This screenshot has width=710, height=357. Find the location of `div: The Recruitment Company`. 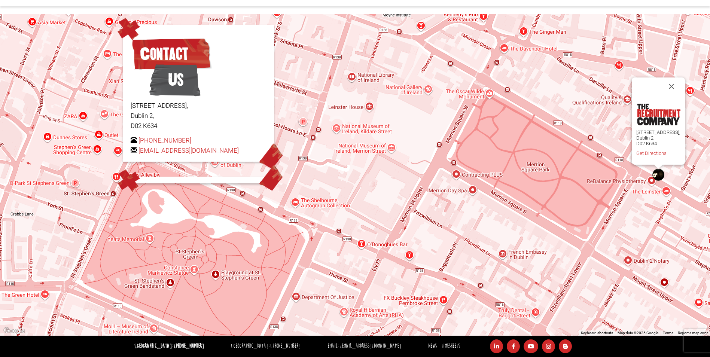

div: The Recruitment Company is located at coordinates (658, 175).